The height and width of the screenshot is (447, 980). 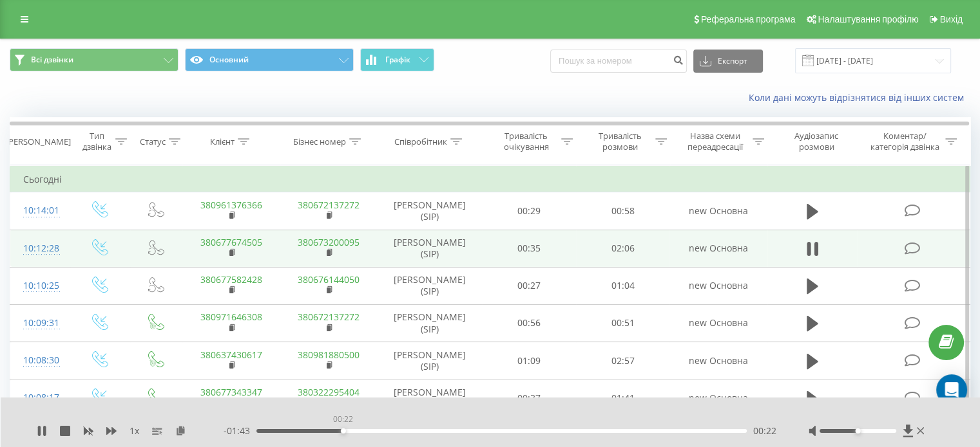 What do you see at coordinates (231, 279) in the screenshot?
I see `a: 380677582428` at bounding box center [231, 279].